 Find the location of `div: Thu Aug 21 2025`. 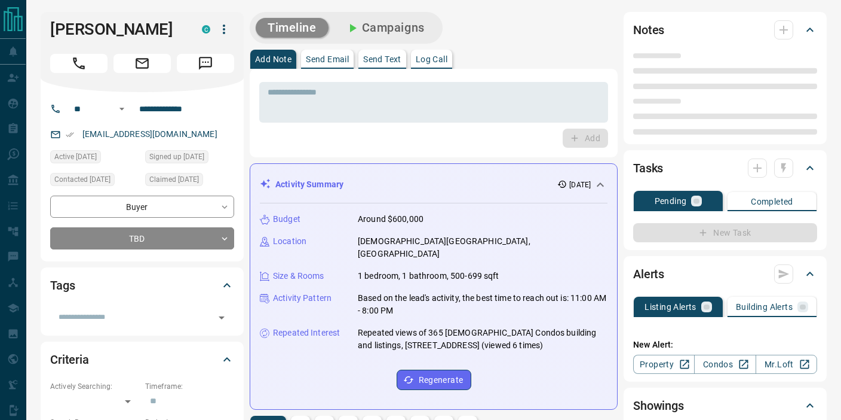

div: Thu Aug 21 2025 is located at coordinates (94, 158).